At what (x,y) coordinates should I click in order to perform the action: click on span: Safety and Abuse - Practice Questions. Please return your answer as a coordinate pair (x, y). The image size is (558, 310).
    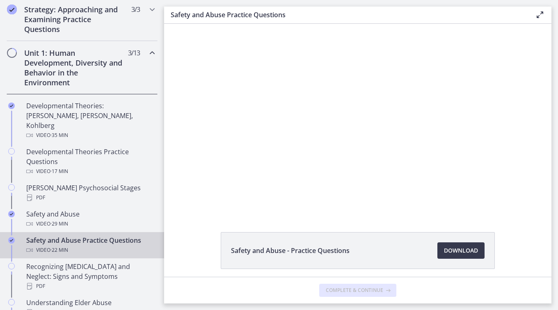
    Looking at the image, I should click on (290, 251).